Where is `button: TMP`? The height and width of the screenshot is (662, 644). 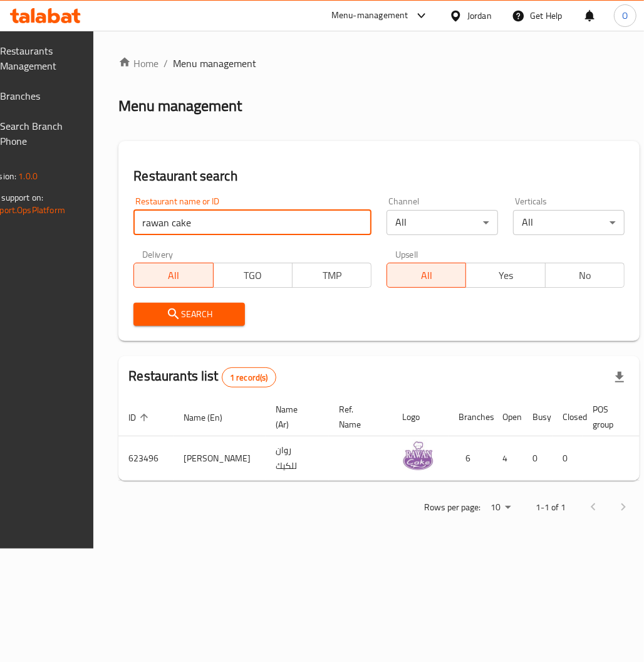 button: TMP is located at coordinates (331, 275).